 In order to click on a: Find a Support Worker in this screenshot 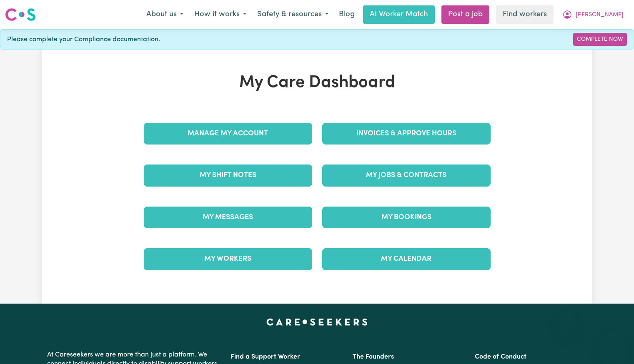, I will do `click(265, 357)`.